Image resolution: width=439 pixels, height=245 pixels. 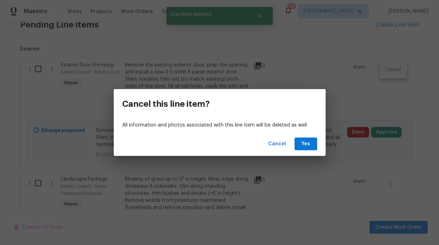 What do you see at coordinates (277, 144) in the screenshot?
I see `button: Cancel` at bounding box center [277, 144].